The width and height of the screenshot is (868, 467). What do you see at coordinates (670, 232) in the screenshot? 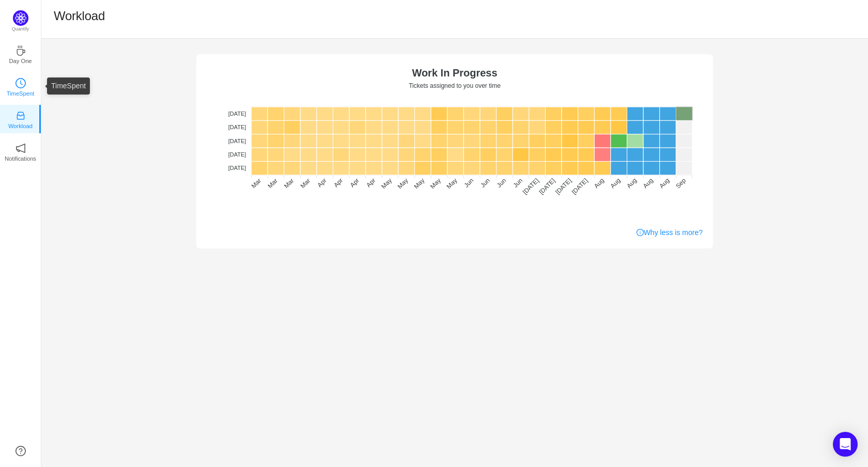
I see `a: Why less is more?` at bounding box center [670, 232].